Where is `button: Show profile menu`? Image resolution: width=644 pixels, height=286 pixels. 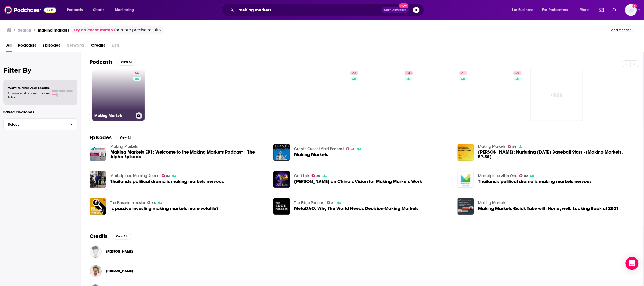
button: Show profile menu is located at coordinates (631, 10).